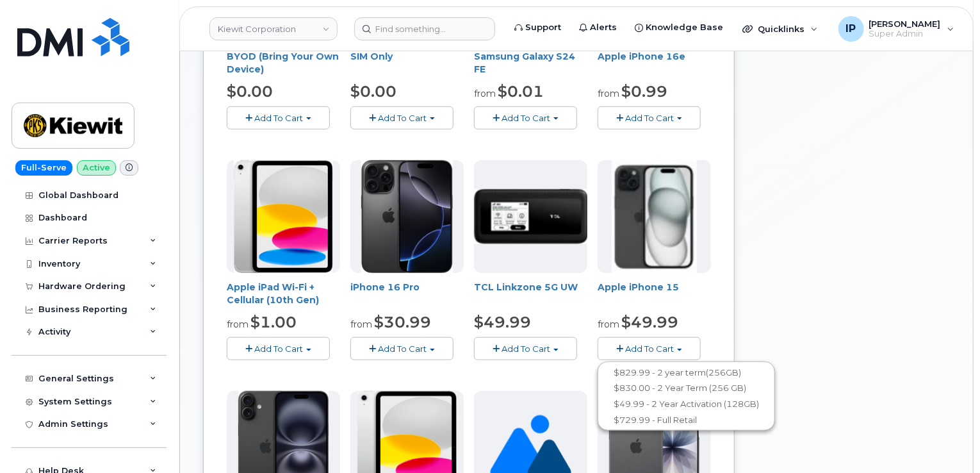 Image resolution: width=980 pixels, height=473 pixels. I want to click on img: iphone15.jpg, so click(654, 217).